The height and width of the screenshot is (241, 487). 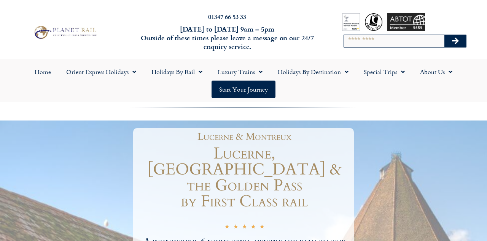 I want to click on a: About Us, so click(x=436, y=72).